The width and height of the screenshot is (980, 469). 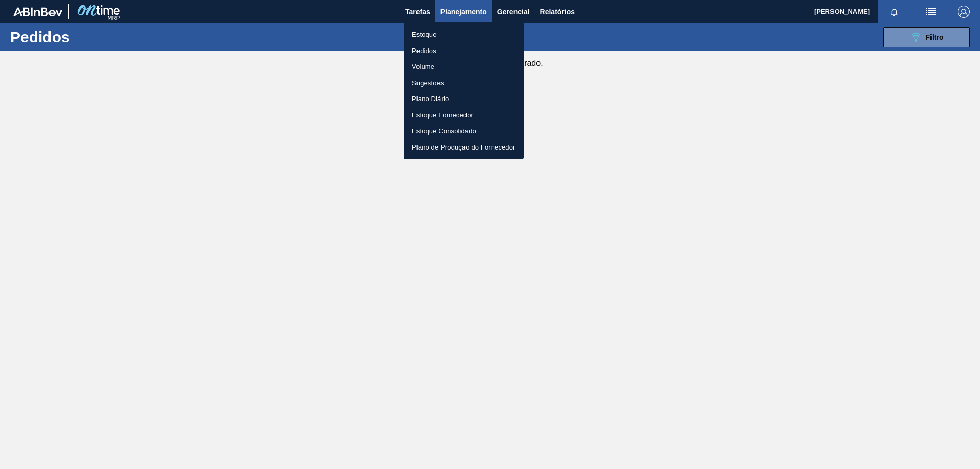 I want to click on li: Estoque Consolidado, so click(x=463, y=131).